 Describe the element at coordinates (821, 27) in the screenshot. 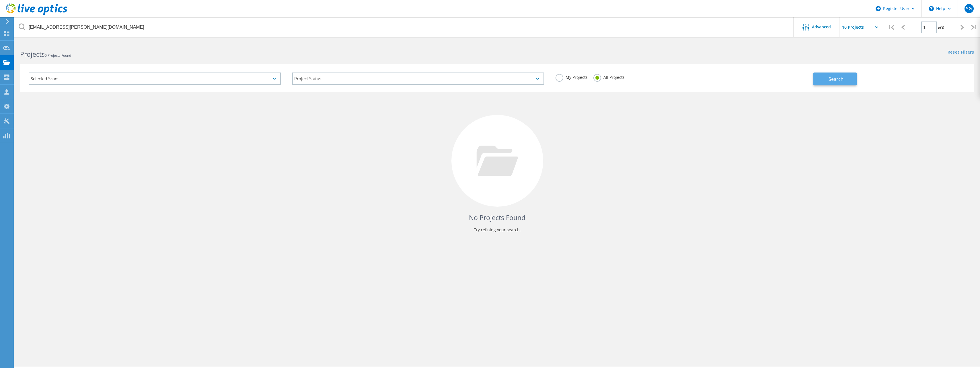

I see `span: Advanced` at that location.